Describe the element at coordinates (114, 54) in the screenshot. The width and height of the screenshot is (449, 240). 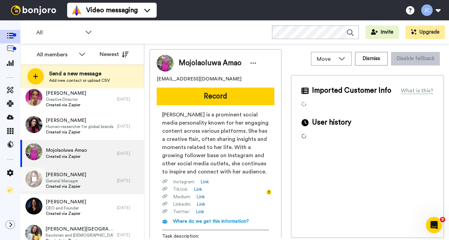
I see `button: Newest` at that location.